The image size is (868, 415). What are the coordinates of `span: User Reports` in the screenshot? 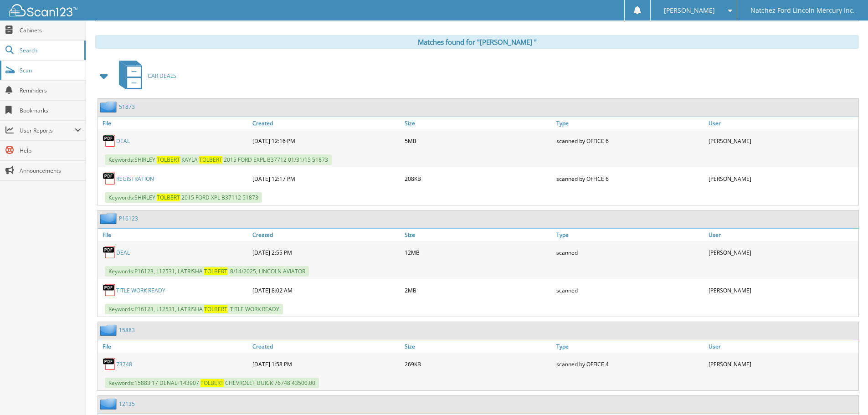 It's located at (47, 130).